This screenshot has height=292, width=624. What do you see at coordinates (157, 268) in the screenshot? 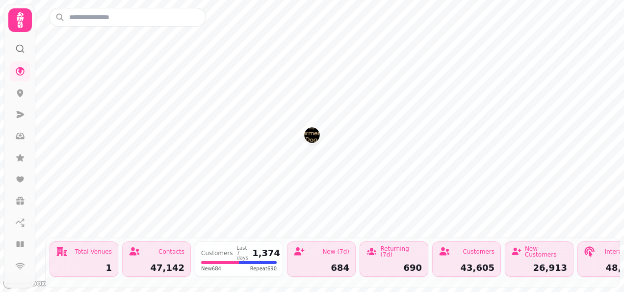
I see `div: 47,142` at bounding box center [157, 268].